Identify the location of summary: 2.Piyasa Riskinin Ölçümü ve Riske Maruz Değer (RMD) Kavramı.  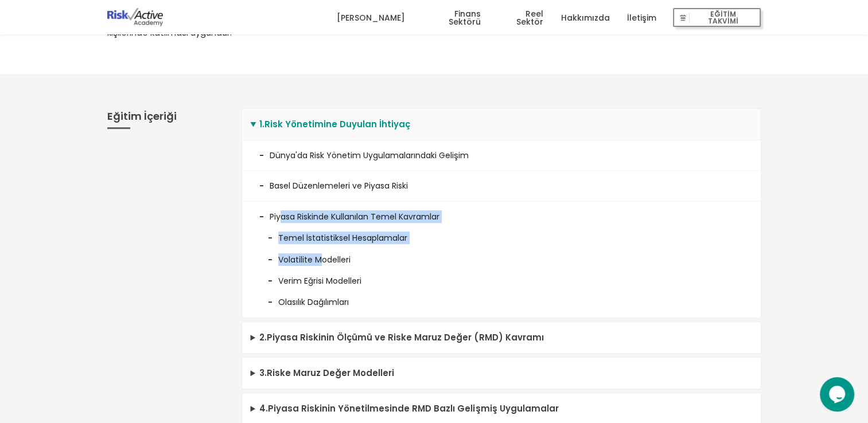
(502, 338).